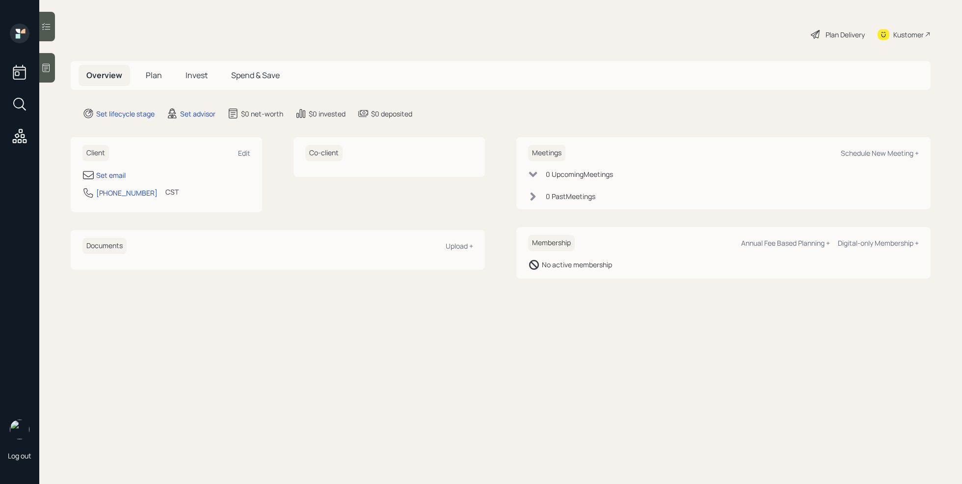 The width and height of the screenshot is (962, 484). I want to click on div: Schedule New Meeting +, so click(880, 153).